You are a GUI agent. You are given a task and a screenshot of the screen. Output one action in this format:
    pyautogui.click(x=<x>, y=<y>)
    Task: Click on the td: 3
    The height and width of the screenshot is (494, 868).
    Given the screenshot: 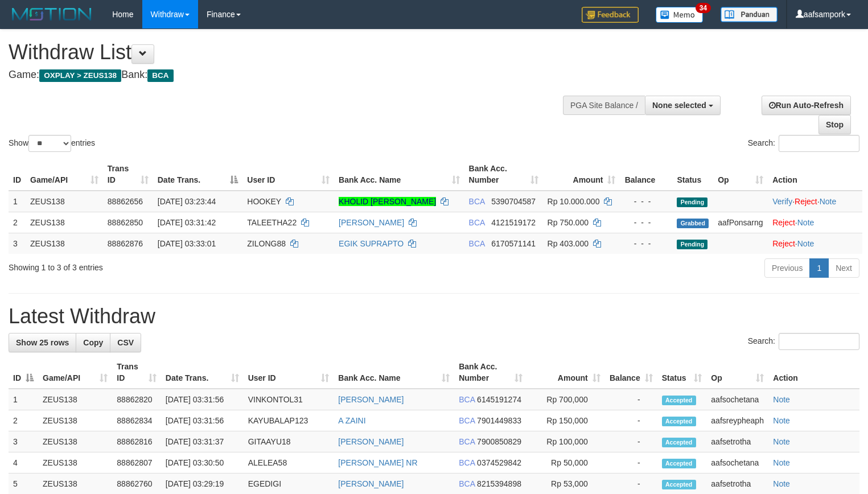 What is the action you would take?
    pyautogui.click(x=24, y=442)
    